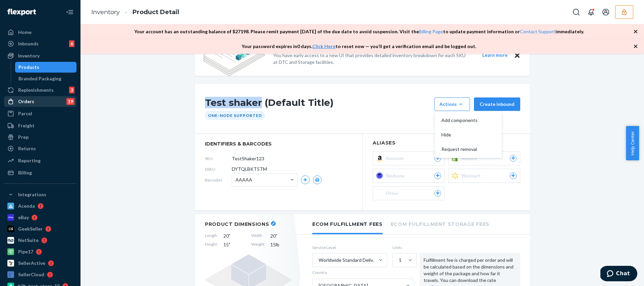  I want to click on button: Create inbound, so click(497, 104).